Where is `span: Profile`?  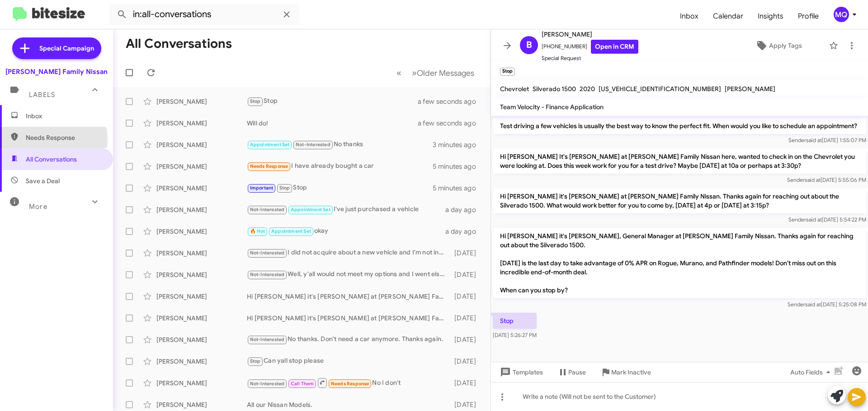 span: Profile is located at coordinates (808, 16).